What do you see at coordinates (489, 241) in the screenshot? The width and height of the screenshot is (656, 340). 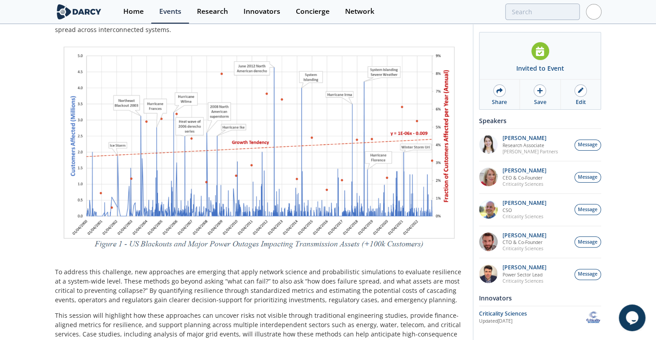 I see `img: 90f9c750-37bc-4a35-8c39-e7b0554cf0e9` at bounding box center [489, 241].